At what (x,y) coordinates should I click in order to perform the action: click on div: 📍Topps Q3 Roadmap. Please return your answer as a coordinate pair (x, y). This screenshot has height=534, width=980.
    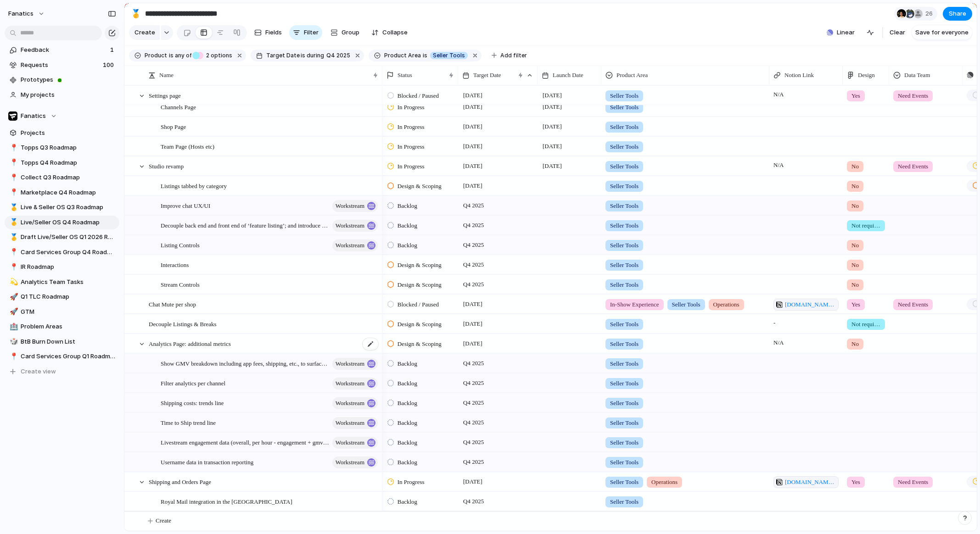
    Looking at the image, I should click on (62, 147).